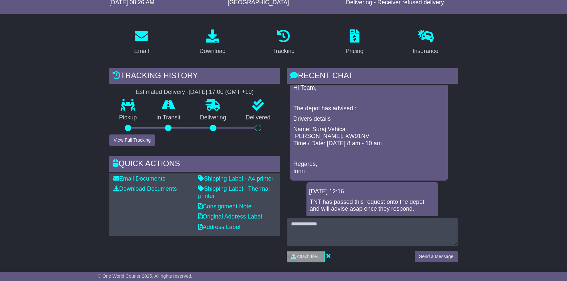 The width and height of the screenshot is (567, 281). I want to click on div: Quick Actions, so click(195, 165).